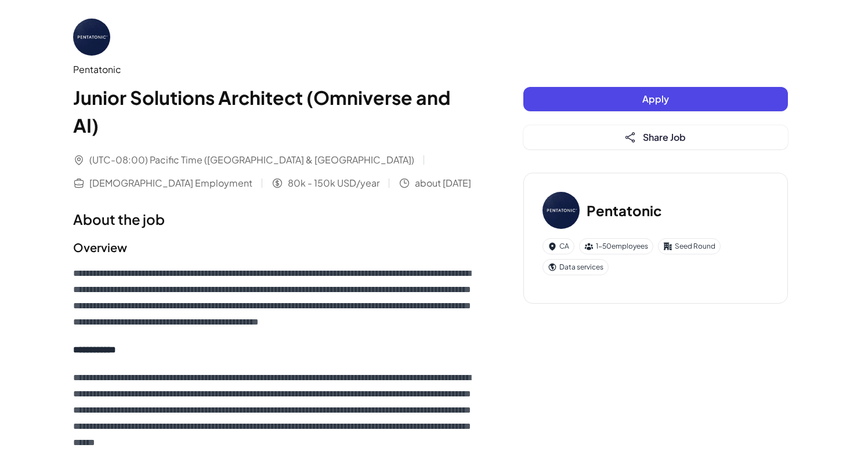 Image resolution: width=861 pixels, height=470 pixels. I want to click on button: Share Job, so click(656, 137).